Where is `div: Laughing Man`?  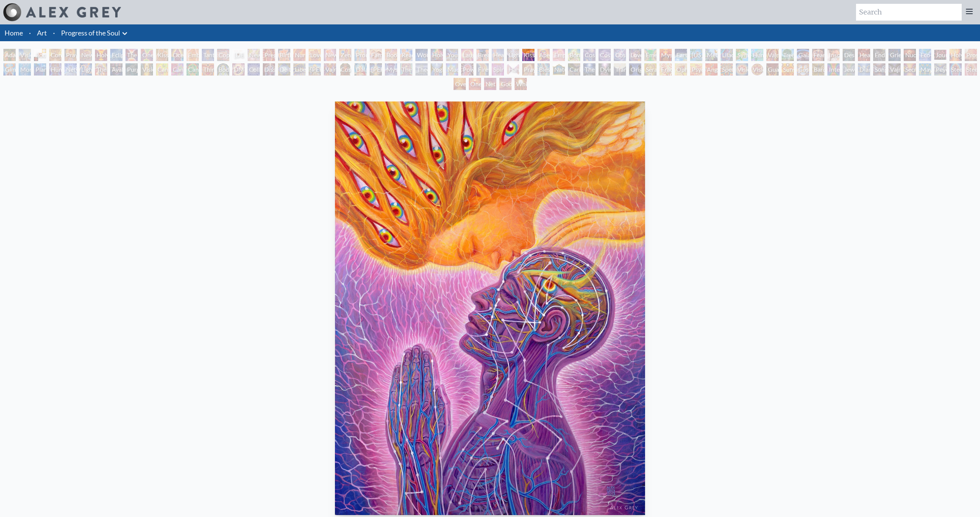
div: Laughing Man is located at coordinates (467, 55).